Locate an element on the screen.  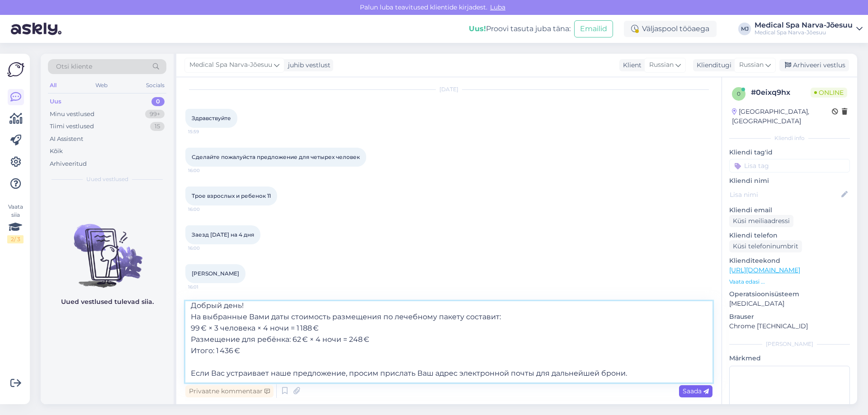
div: Kliendi info is located at coordinates (789, 138).